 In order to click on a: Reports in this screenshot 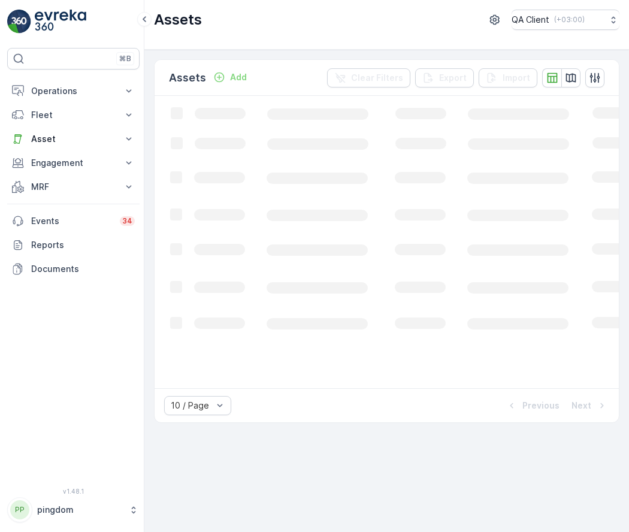, I will do `click(73, 245)`.